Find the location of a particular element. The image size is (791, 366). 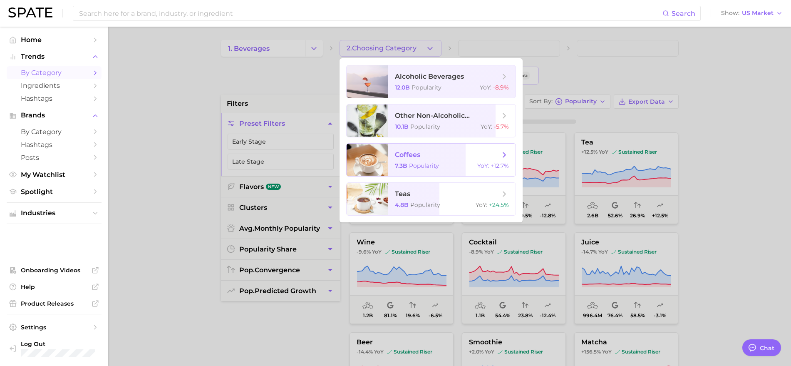

button: Trends is located at coordinates (54, 57).